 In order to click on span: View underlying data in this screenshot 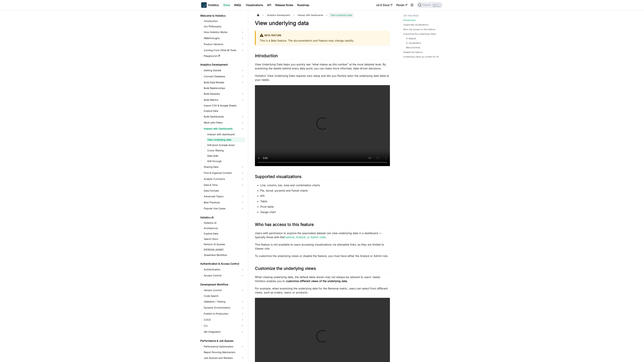, I will do `click(341, 15)`.